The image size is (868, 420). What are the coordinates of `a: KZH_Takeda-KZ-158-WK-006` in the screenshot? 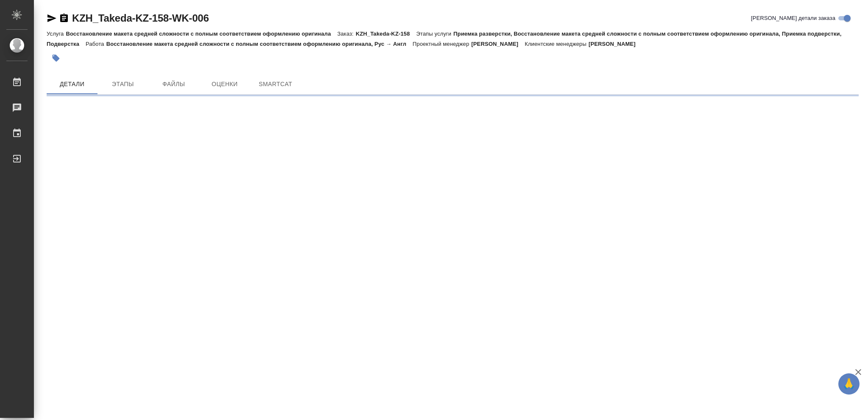 It's located at (140, 18).